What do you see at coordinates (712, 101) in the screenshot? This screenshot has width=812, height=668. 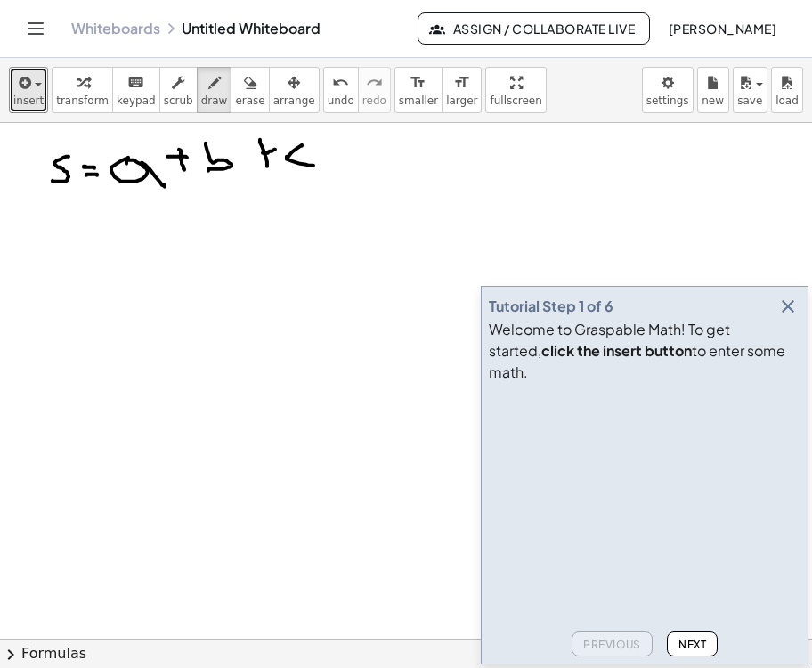 I see `span: new` at bounding box center [712, 101].